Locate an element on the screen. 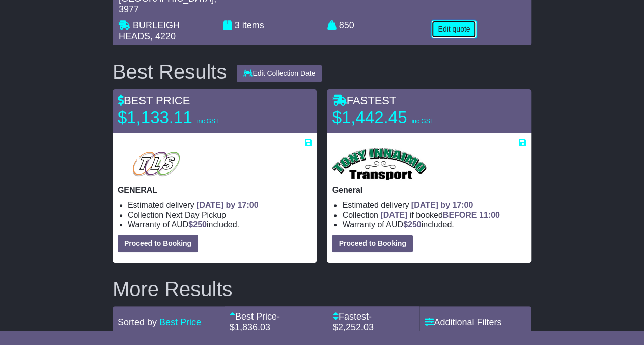  span: 3 is located at coordinates (237, 25).